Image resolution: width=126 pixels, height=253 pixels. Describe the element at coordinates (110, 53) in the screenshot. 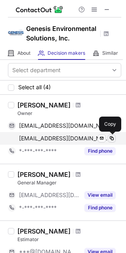

I see `span: Similar` at that location.